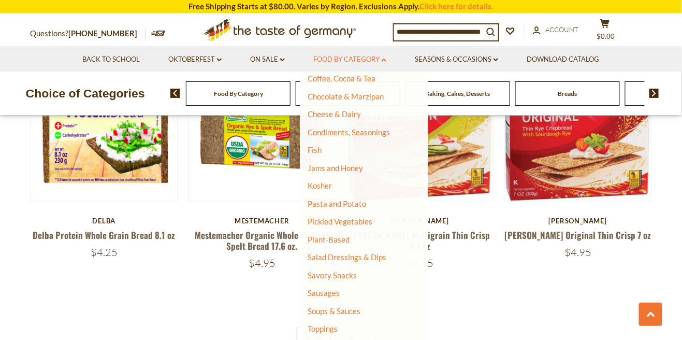 The image size is (682, 340). Describe the element at coordinates (578, 127) in the screenshot. I see `img: Finn Crisp Original Thin Crisp 7 oz` at that location.